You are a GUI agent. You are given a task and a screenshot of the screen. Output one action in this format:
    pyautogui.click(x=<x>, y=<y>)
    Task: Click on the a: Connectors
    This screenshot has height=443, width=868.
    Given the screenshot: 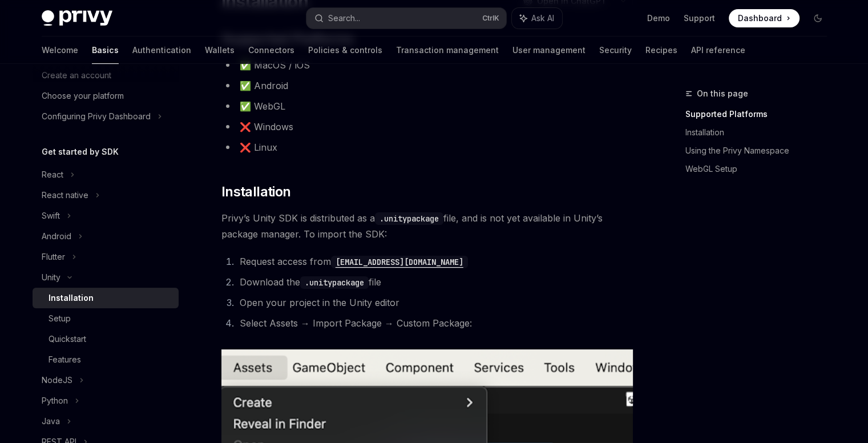 What is the action you would take?
    pyautogui.click(x=271, y=51)
    